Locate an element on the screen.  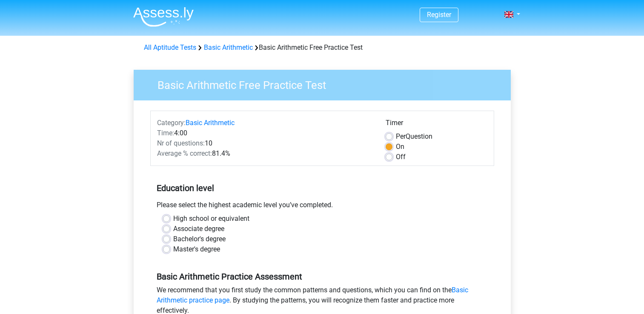
span: Time: is located at coordinates (166, 133).